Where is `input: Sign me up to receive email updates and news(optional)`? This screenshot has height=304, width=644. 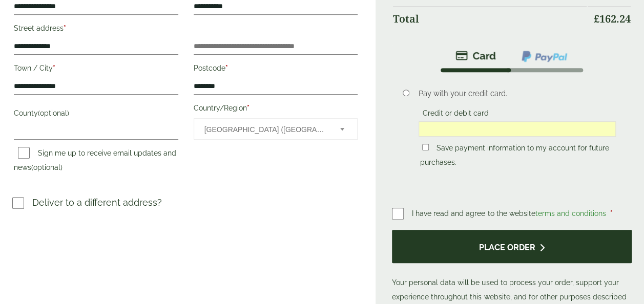
input: Sign me up to receive email updates and news(optional) is located at coordinates (23, 152).